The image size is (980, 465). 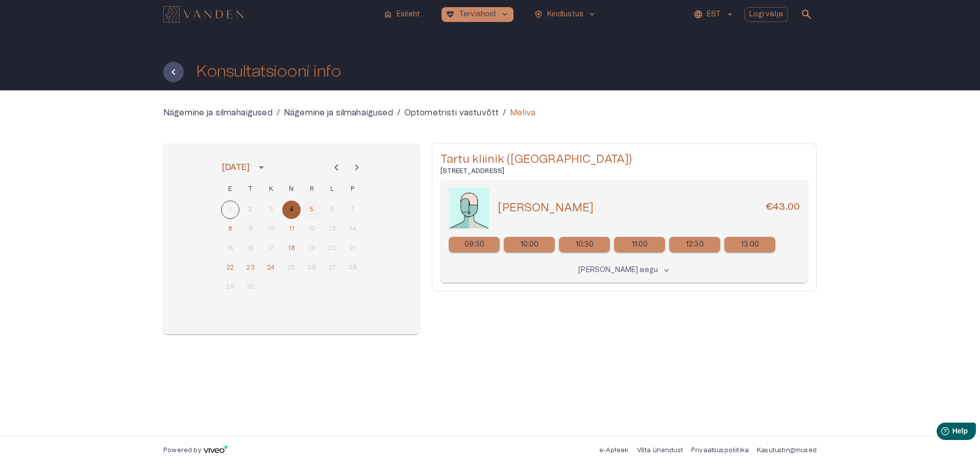 What do you see at coordinates (477, 14) in the screenshot?
I see `p: Tervishoid` at bounding box center [477, 14].